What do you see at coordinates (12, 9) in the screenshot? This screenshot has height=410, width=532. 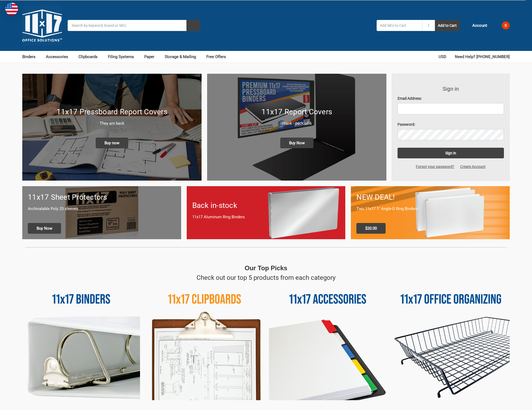 I see `img: duty and tax information for United States` at bounding box center [12, 9].